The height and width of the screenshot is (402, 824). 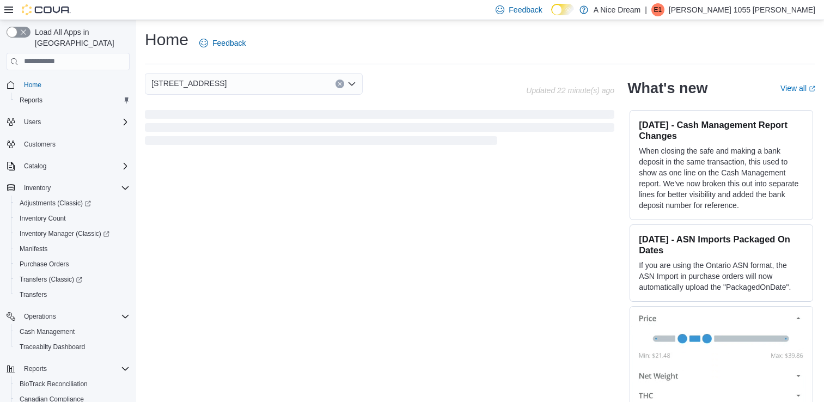 What do you see at coordinates (72, 218) in the screenshot?
I see `button: Inventory Count` at bounding box center [72, 218].